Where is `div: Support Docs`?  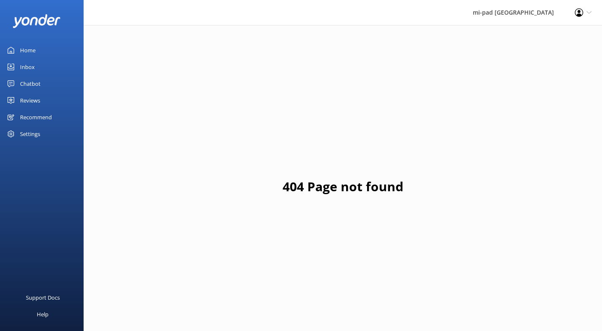 div: Support Docs is located at coordinates (43, 297).